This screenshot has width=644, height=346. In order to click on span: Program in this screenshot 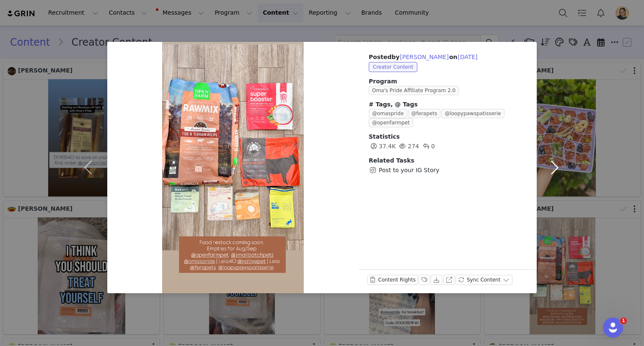, I will do `click(448, 82)`.